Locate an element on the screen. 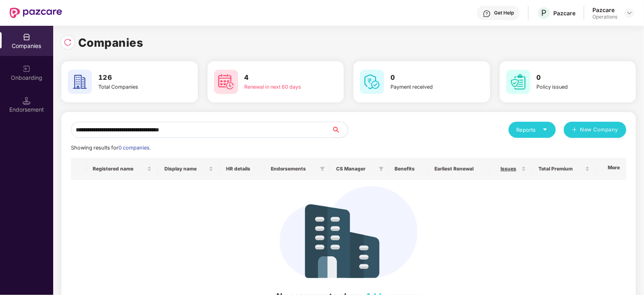 The image size is (644, 295). div: Get Help is located at coordinates (504, 13).